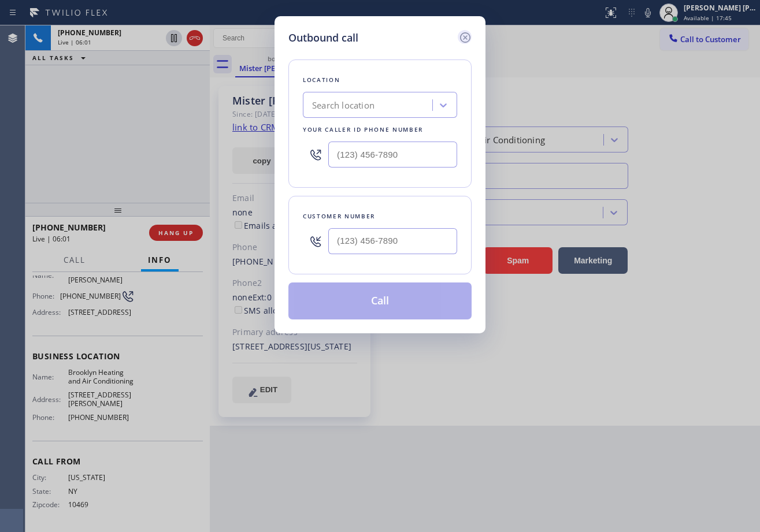 This screenshot has width=760, height=532. What do you see at coordinates (344, 105) in the screenshot?
I see `div: Search location` at bounding box center [344, 105].